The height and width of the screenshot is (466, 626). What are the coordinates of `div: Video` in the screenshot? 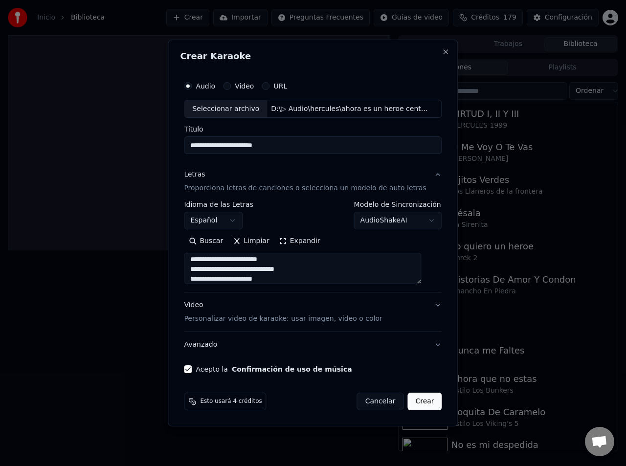 It's located at (283, 313).